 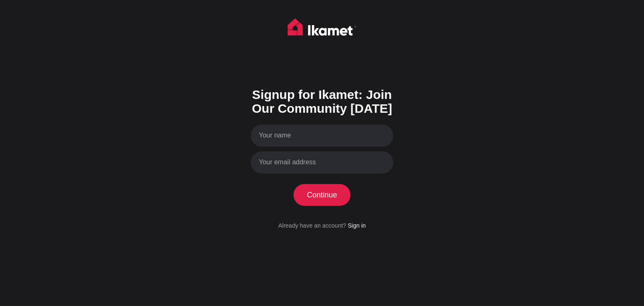 I want to click on button: Continue, so click(x=322, y=194).